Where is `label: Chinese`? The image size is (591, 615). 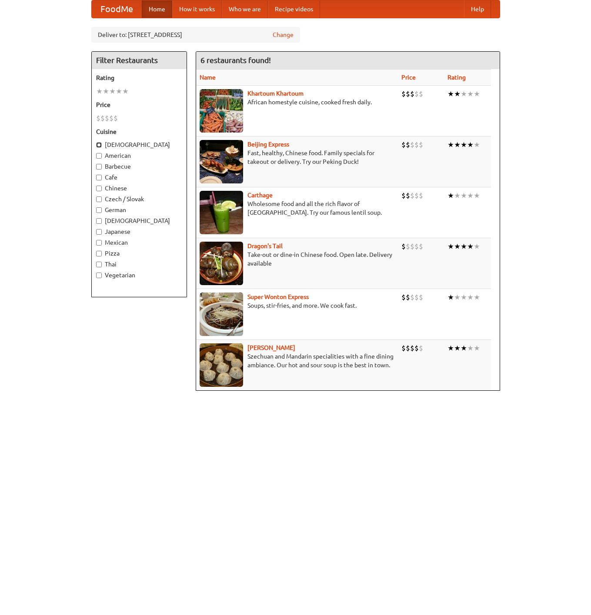
label: Chinese is located at coordinates (139, 188).